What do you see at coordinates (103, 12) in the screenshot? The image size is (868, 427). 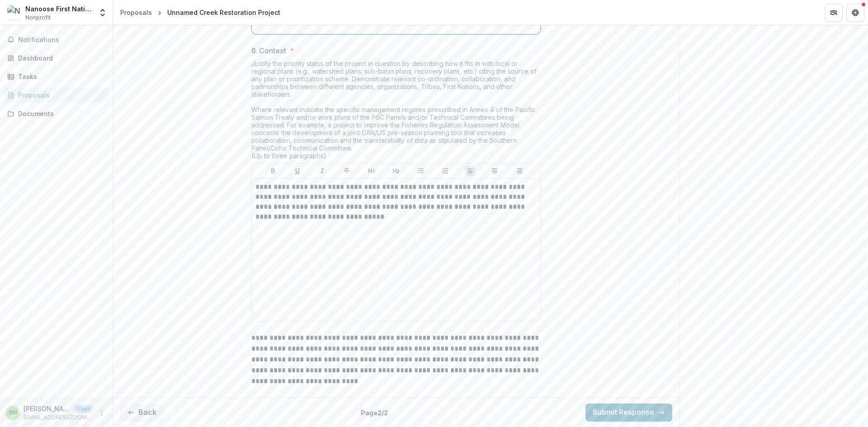 I see `button: Open entity switcher` at bounding box center [103, 12].